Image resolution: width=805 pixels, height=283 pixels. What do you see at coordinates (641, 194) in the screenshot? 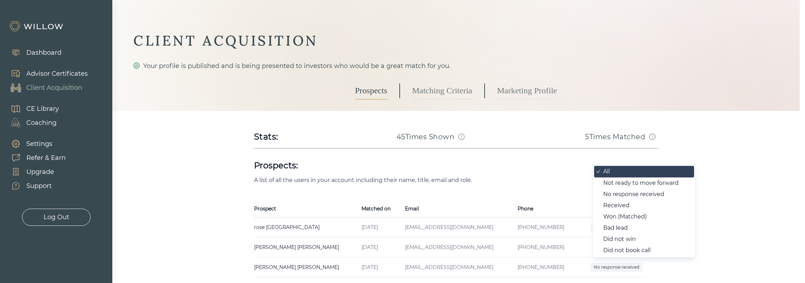
I see `div: No response received` at bounding box center [641, 194].